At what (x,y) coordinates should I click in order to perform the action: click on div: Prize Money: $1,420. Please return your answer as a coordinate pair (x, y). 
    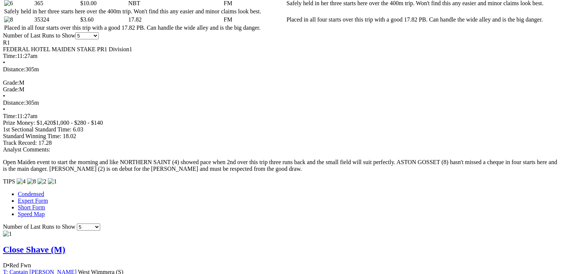
    Looking at the image, I should click on (281, 123).